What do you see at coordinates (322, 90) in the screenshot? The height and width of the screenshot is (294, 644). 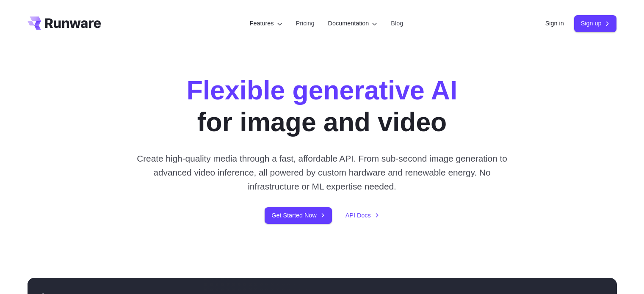 I see `strong: Flexible generative AI` at bounding box center [322, 90].